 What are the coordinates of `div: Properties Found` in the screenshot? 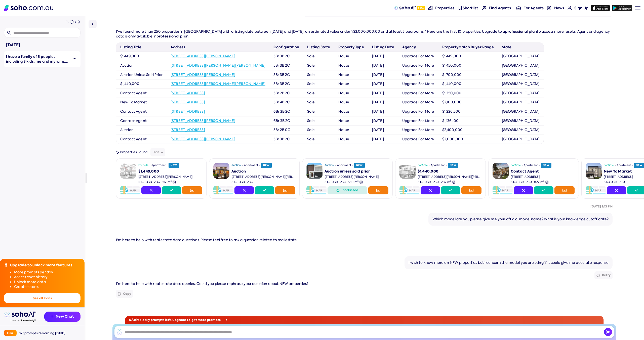 It's located at (364, 152).